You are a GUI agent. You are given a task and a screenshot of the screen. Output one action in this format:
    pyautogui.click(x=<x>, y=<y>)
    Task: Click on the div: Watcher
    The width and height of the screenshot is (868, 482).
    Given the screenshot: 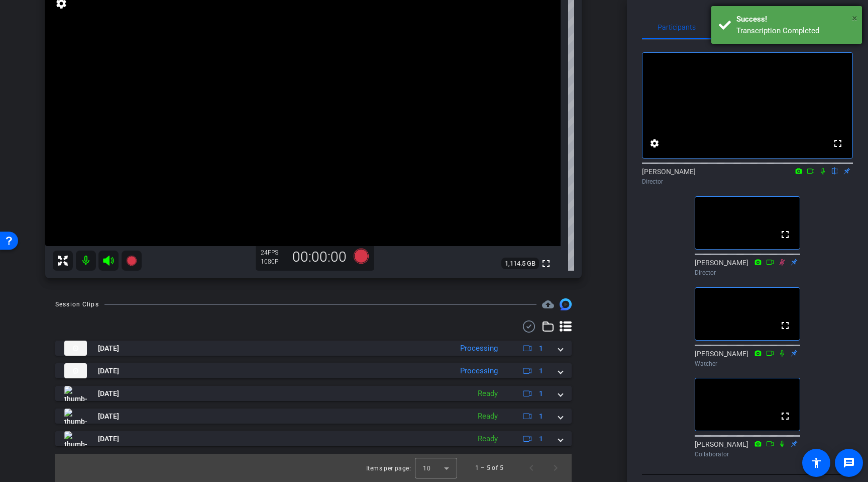 What is the action you would take?
    pyautogui.click(x=748, y=363)
    